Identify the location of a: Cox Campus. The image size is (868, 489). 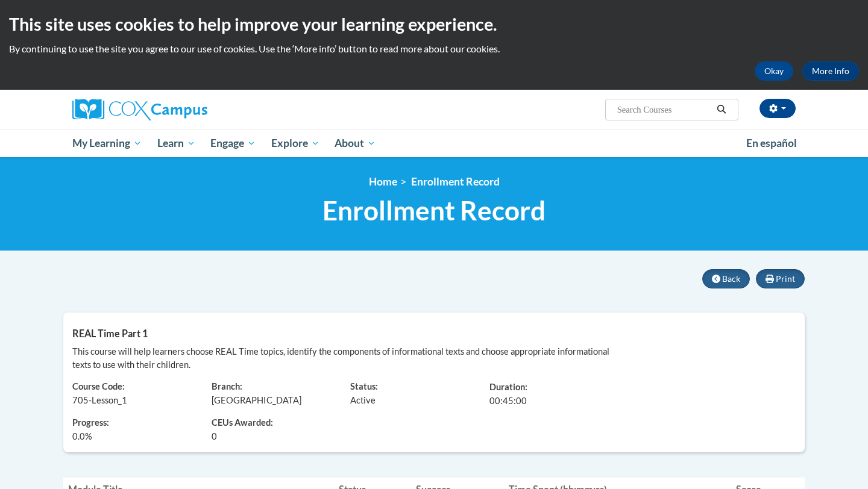
(187, 110).